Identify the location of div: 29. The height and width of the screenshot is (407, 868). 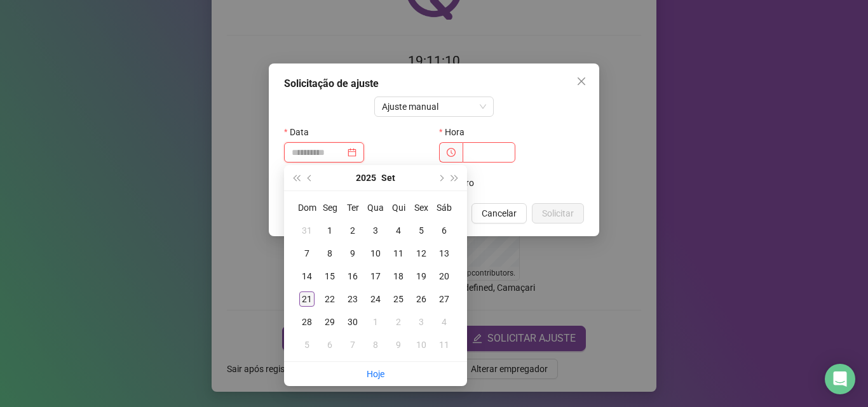
(330, 322).